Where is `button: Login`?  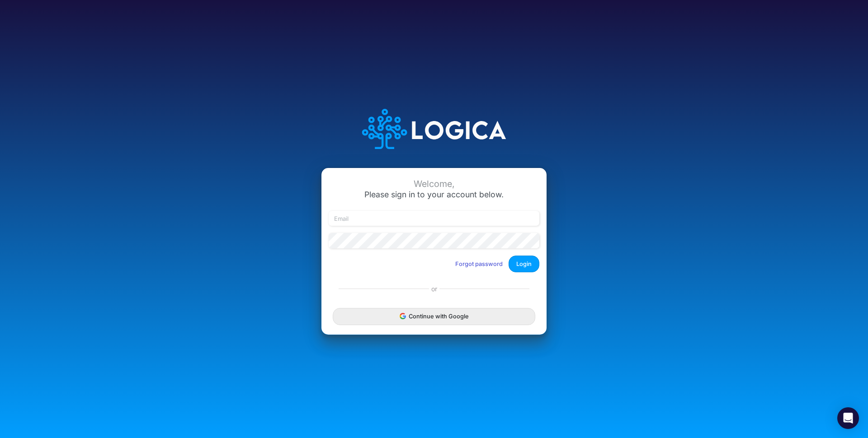 button: Login is located at coordinates (524, 264).